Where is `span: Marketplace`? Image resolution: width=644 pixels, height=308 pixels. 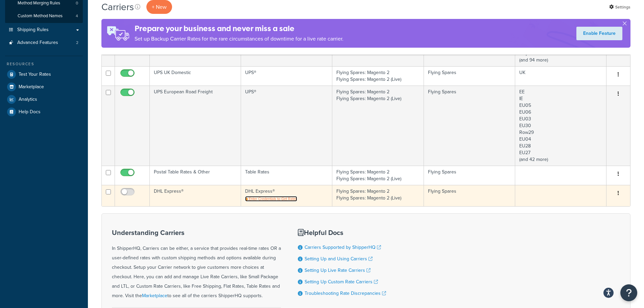 span: Marketplace is located at coordinates (31, 87).